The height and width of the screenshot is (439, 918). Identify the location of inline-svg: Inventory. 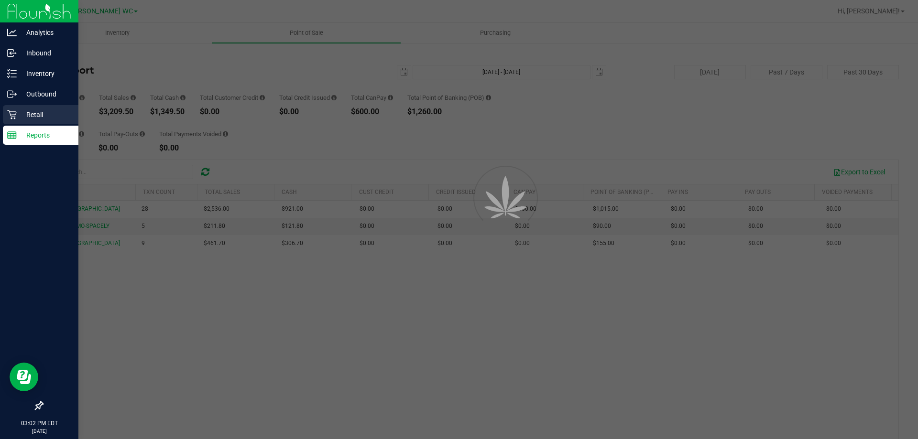
(12, 74).